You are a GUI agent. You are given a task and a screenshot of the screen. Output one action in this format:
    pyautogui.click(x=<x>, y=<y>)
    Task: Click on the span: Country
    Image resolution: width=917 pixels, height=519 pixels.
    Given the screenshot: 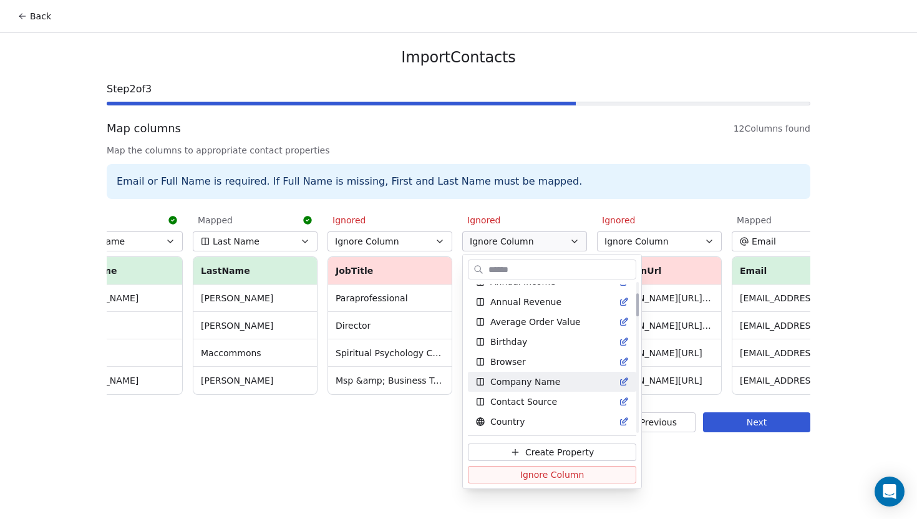 What is the action you would take?
    pyautogui.click(x=508, y=422)
    